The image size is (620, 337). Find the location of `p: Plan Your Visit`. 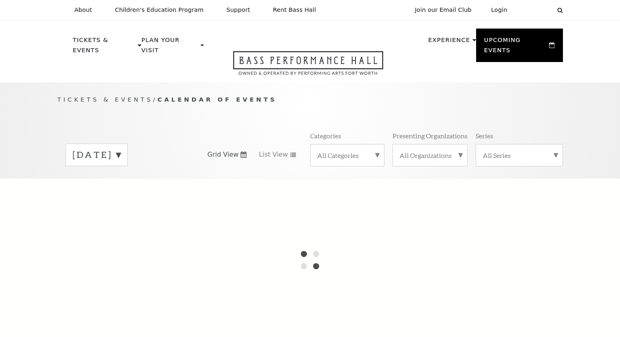

p: Plan Your Visit is located at coordinates (170, 47).